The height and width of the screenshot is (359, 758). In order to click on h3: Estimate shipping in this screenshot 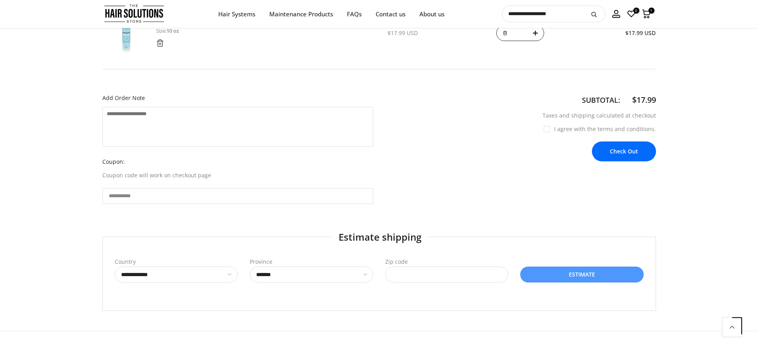, I will do `click(379, 237)`.